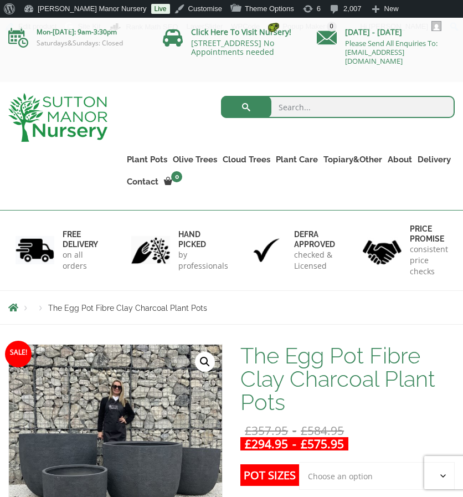 The height and width of the screenshot is (497, 463). What do you see at coordinates (152, 27) in the screenshot?
I see `span: Rank Math SEO` at bounding box center [152, 27].